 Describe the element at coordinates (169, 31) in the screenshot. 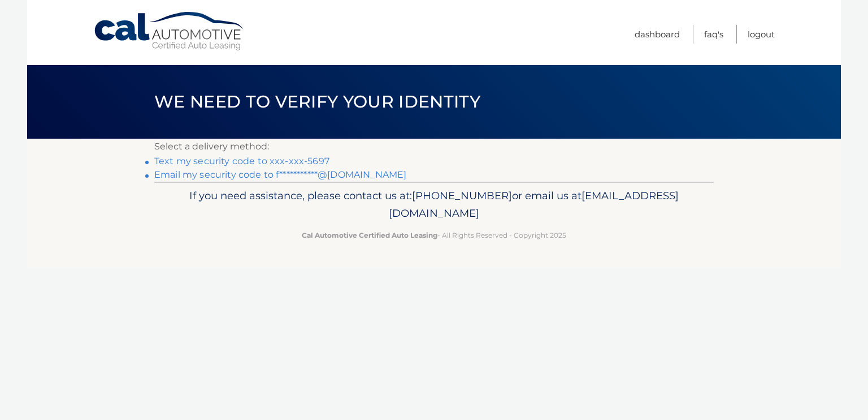

I see `a: Cal Automotive` at that location.